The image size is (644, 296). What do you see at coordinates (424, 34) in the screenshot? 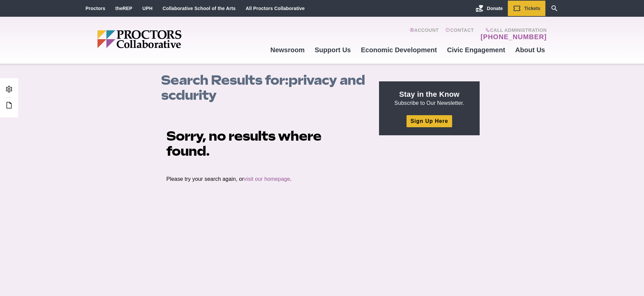
I see `a: Account` at bounding box center [424, 34].